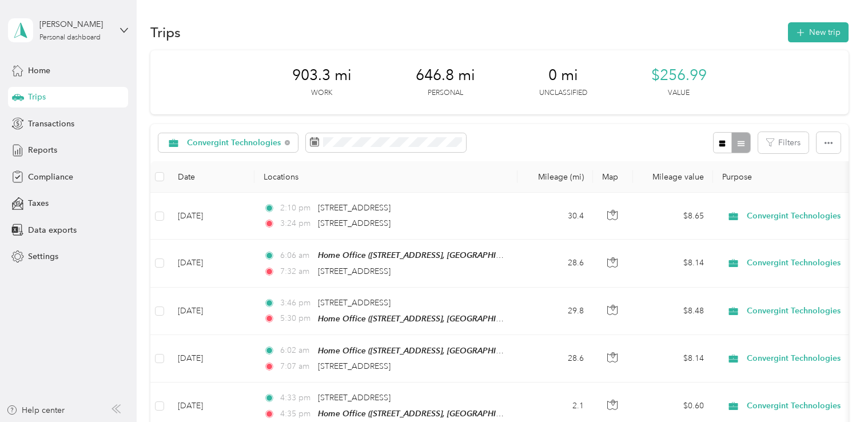  Describe the element at coordinates (673, 177) in the screenshot. I see `th: Mileage value` at that location.